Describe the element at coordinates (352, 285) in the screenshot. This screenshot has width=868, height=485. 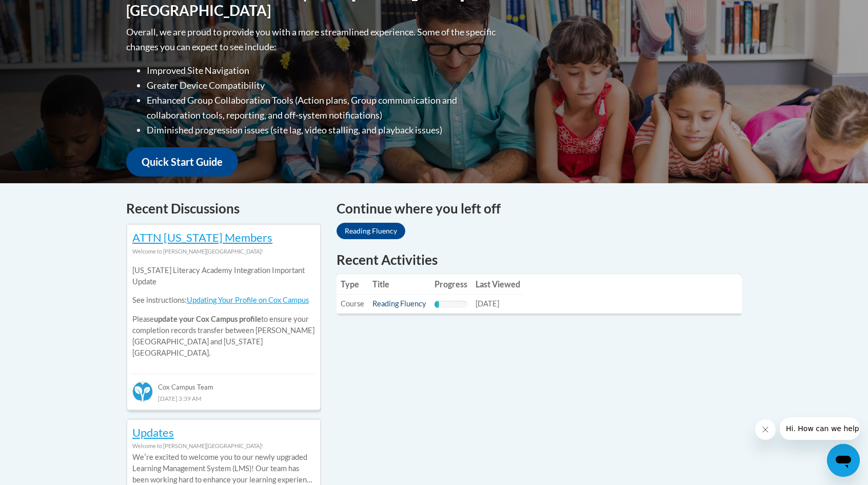
I see `th: Type` at that location.